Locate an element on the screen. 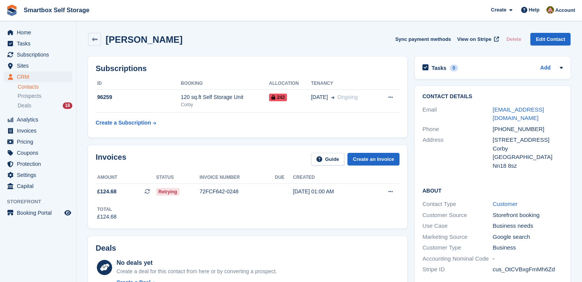 The width and height of the screenshot is (582, 282). th: Invoice number is located at coordinates (237, 178).